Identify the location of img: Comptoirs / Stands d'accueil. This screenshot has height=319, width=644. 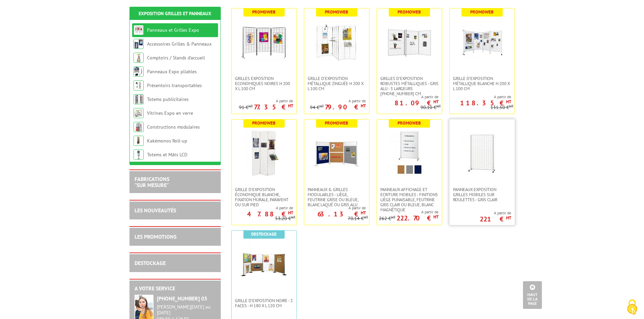
(139, 58).